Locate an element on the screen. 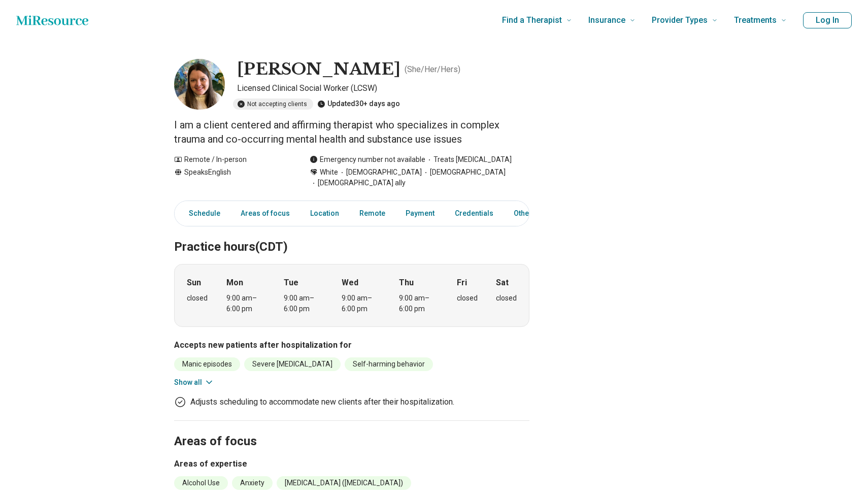 The height and width of the screenshot is (498, 868). div: Emergency number not available is located at coordinates (368, 160).